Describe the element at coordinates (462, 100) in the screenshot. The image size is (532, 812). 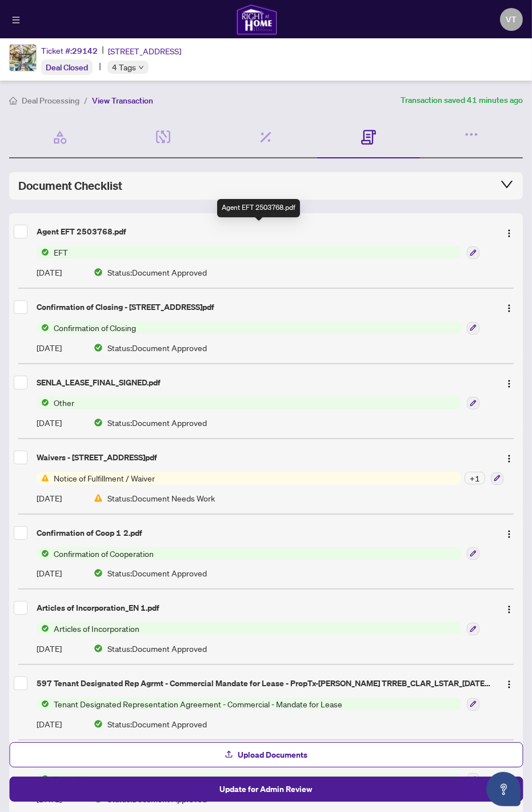
I see `article: Transaction saved 41 minutes ago` at that location.